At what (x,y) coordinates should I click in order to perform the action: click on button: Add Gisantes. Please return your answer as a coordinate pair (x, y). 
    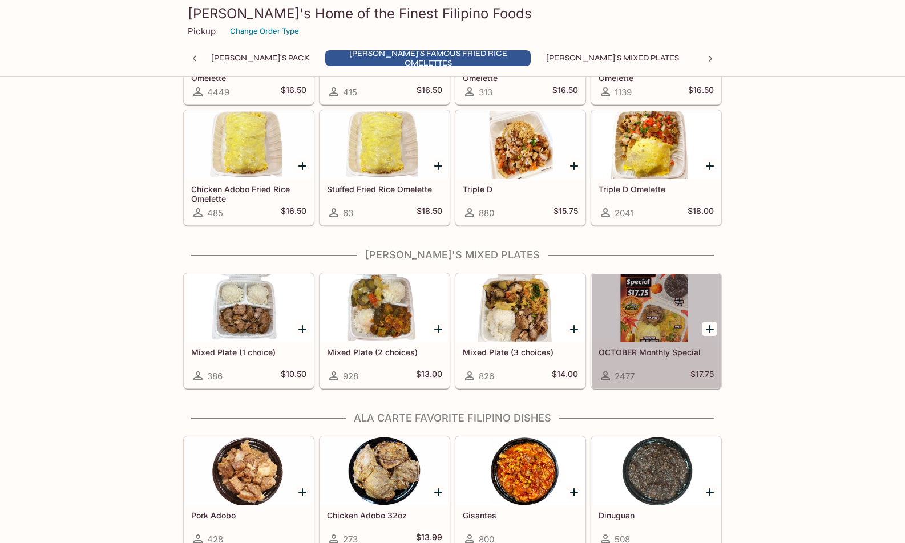
    Looking at the image, I should click on (574, 492).